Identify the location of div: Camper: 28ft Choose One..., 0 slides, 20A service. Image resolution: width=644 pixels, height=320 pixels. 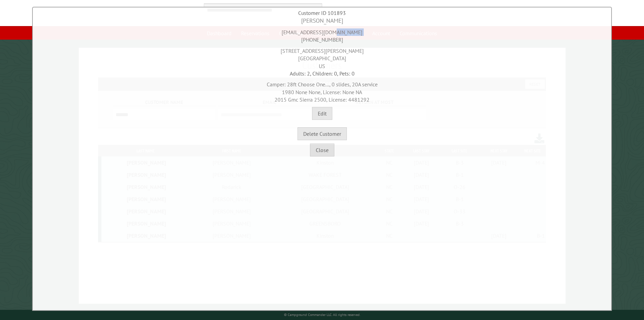
(322, 90).